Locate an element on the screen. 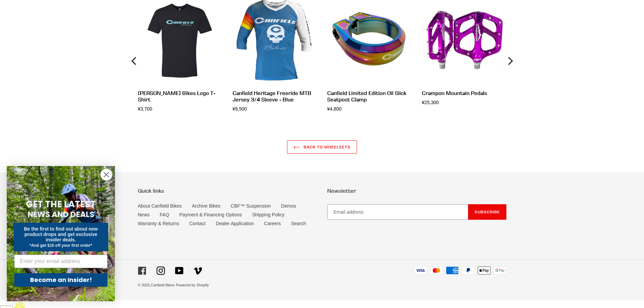  a: Demos is located at coordinates (288, 206).